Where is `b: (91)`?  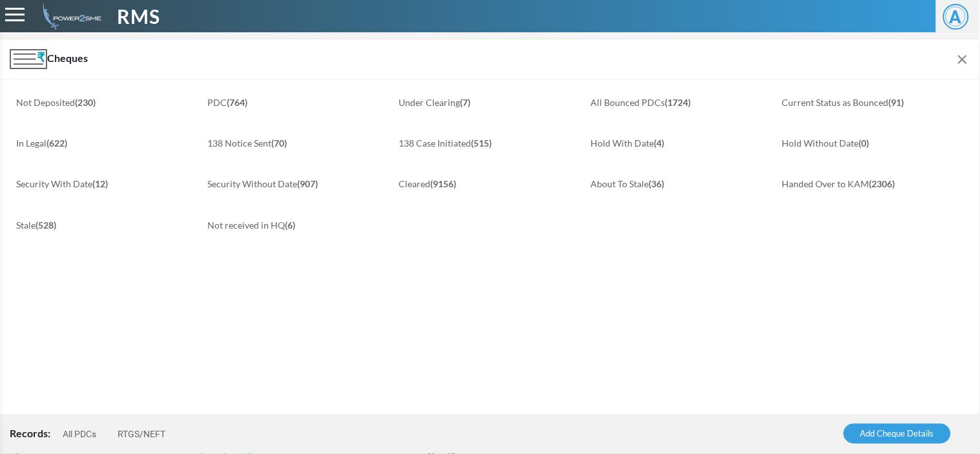 b: (91) is located at coordinates (897, 102).